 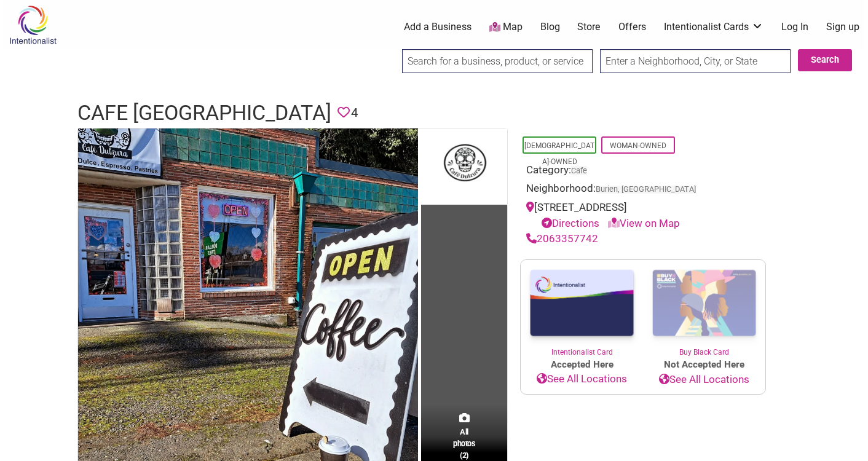 I want to click on a: Map, so click(x=506, y=27).